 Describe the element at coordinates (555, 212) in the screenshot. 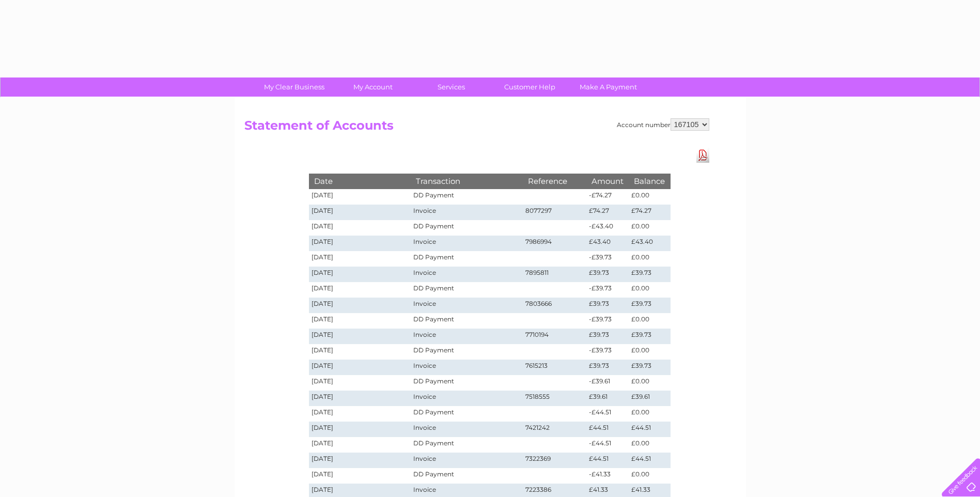

I see `td: 8077297` at that location.